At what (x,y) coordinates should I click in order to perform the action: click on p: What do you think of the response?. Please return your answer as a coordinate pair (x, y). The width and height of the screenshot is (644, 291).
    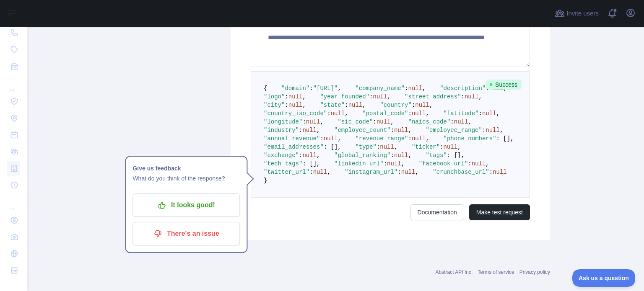
    Looking at the image, I should click on (186, 178).